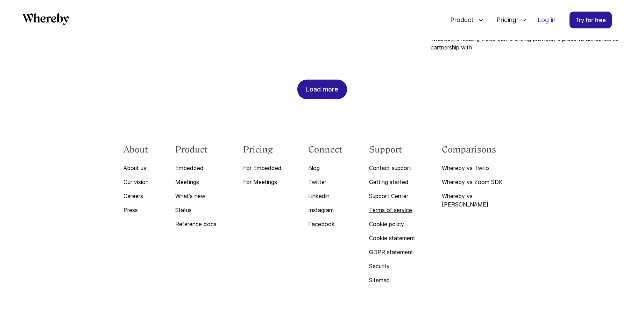 Image resolution: width=644 pixels, height=325 pixels. What do you see at coordinates (326, 150) in the screenshot?
I see `h3: Connect` at bounding box center [326, 150].